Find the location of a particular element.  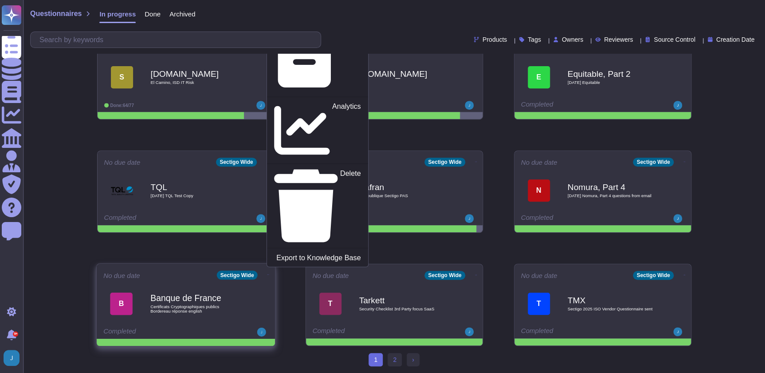

span: Archived is located at coordinates (182, 14).